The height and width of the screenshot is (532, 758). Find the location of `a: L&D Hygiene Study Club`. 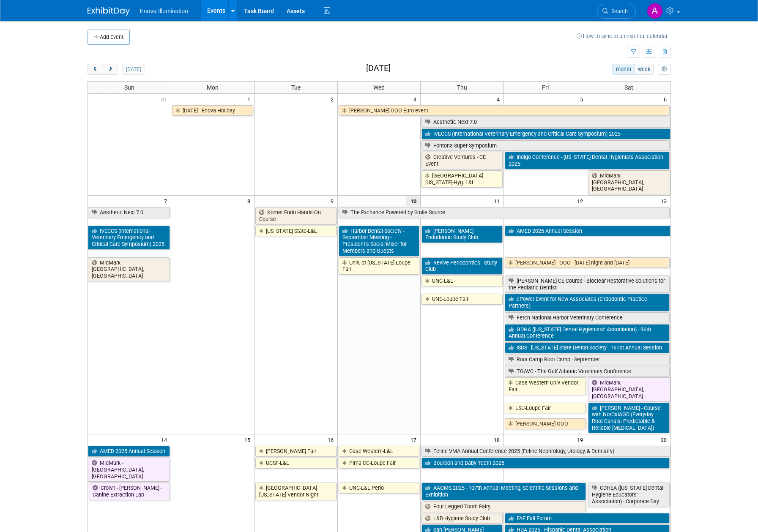

a: L&D Hygiene Study Club is located at coordinates (462, 519).